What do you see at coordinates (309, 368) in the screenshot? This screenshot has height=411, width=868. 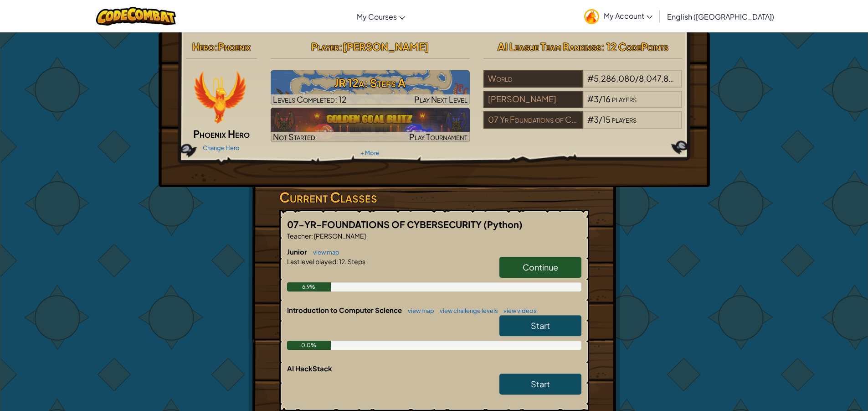 I see `span: AI HackStack` at bounding box center [309, 368].